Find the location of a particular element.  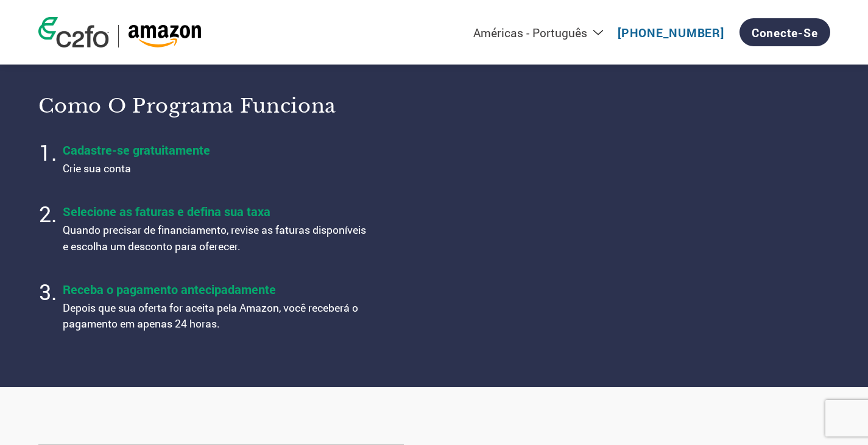

font: Receba o pagamento antecipadamente is located at coordinates (170, 289).